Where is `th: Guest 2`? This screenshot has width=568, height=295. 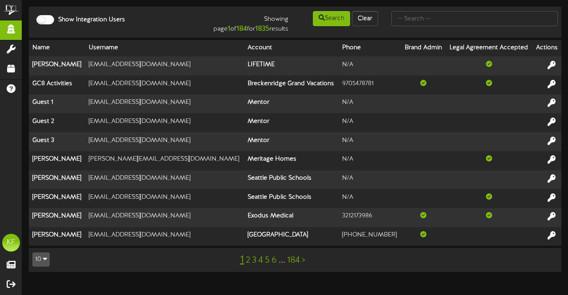
th: Guest 2 is located at coordinates (57, 122).